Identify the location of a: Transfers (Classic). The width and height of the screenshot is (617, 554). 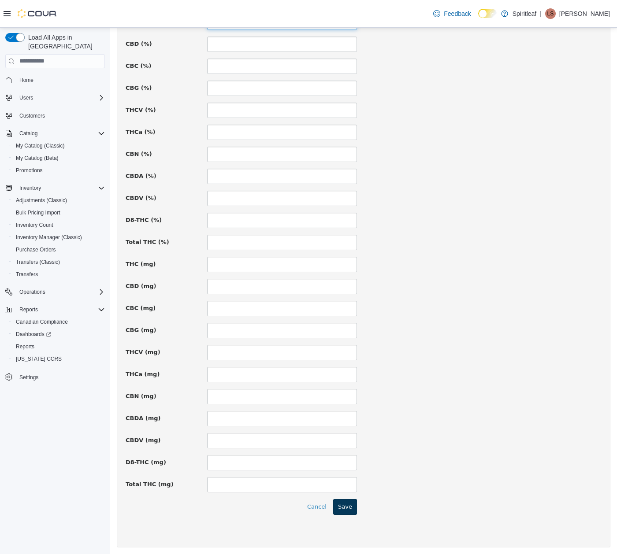
(38, 262).